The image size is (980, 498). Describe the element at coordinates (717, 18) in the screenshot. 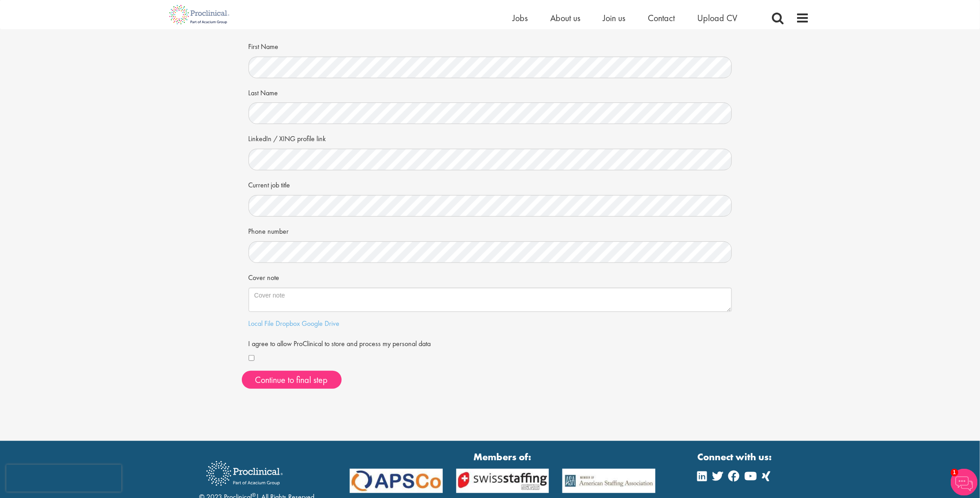

I see `span: Upload CV` at that location.